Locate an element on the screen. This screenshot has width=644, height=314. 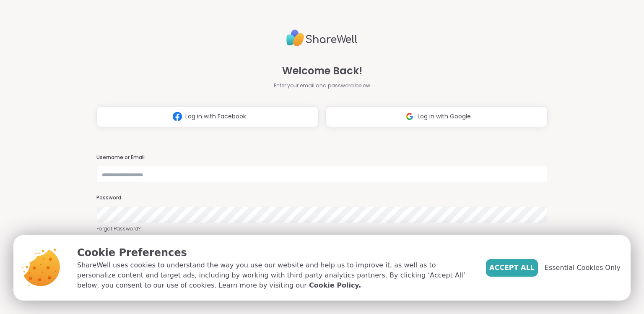
img: ShareWell Logo is located at coordinates (322, 37).